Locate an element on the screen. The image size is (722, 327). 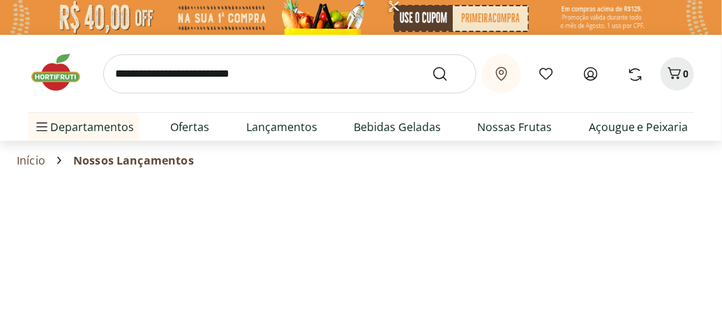
span: 0 is located at coordinates (685, 73).